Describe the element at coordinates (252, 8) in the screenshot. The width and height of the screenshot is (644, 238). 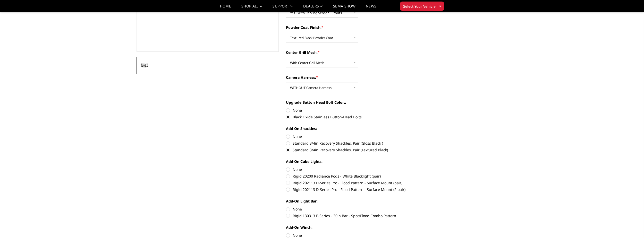
I see `a: shop all` at that location.